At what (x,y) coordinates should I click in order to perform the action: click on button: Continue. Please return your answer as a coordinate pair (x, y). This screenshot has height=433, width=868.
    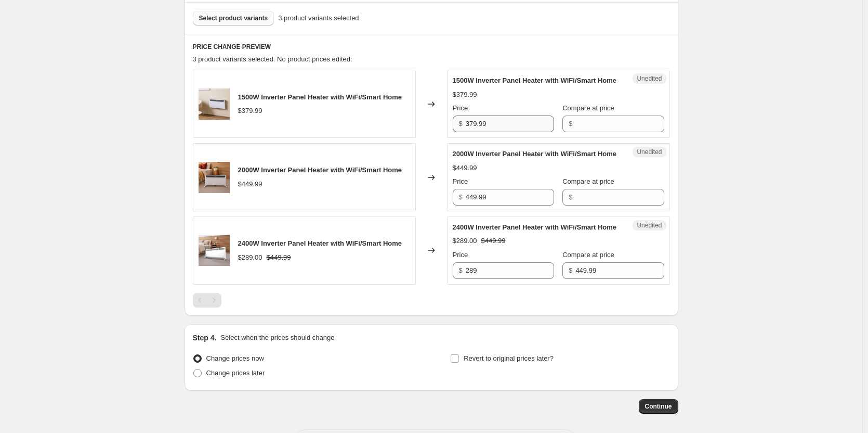
    Looking at the image, I should click on (658, 406).